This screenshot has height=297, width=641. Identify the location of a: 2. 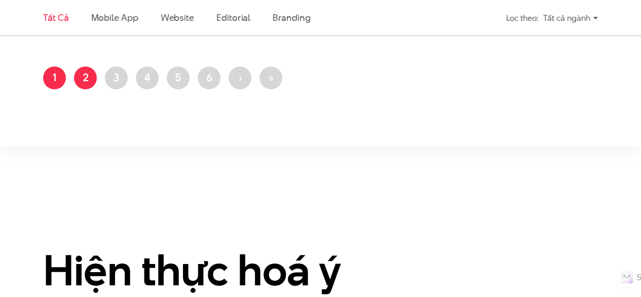
(85, 78).